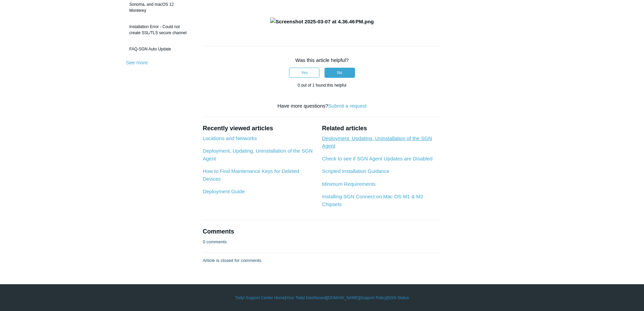  What do you see at coordinates (340, 72) in the screenshot?
I see `button: This article was not helpful` at bounding box center [340, 72].